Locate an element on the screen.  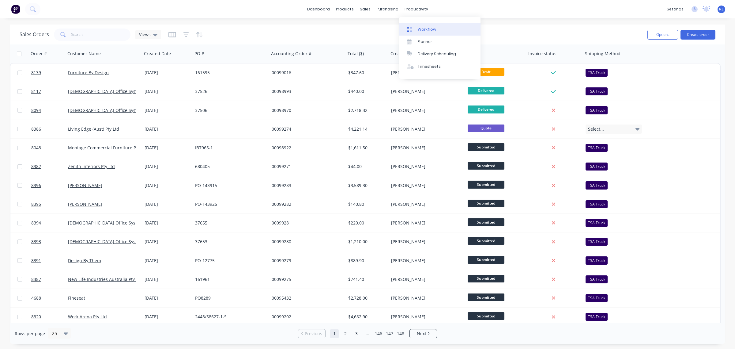
div: 37526 is located at coordinates (229, 91).